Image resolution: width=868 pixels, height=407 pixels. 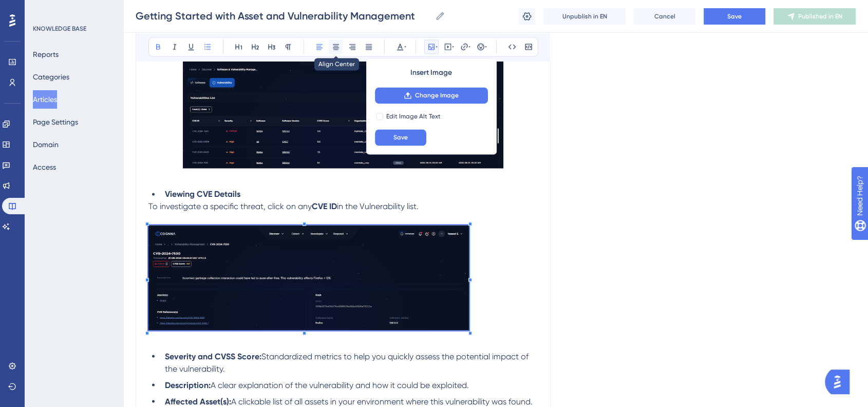 What do you see at coordinates (60, 29) in the screenshot?
I see `div: KNOWLEDGE BASE` at bounding box center [60, 29].